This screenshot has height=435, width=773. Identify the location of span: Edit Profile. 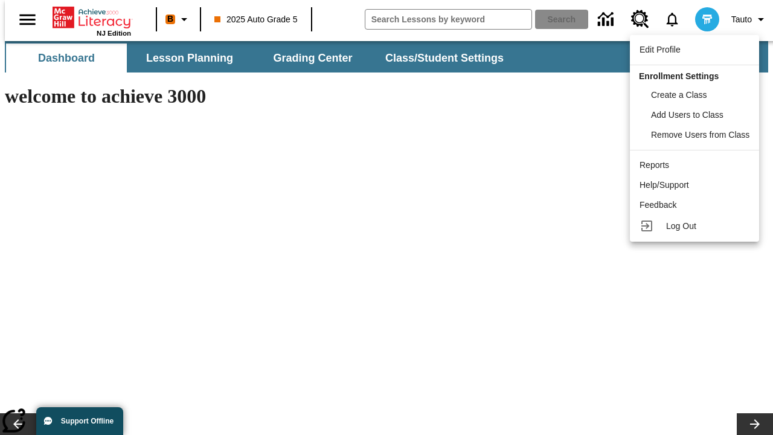
(660, 50).